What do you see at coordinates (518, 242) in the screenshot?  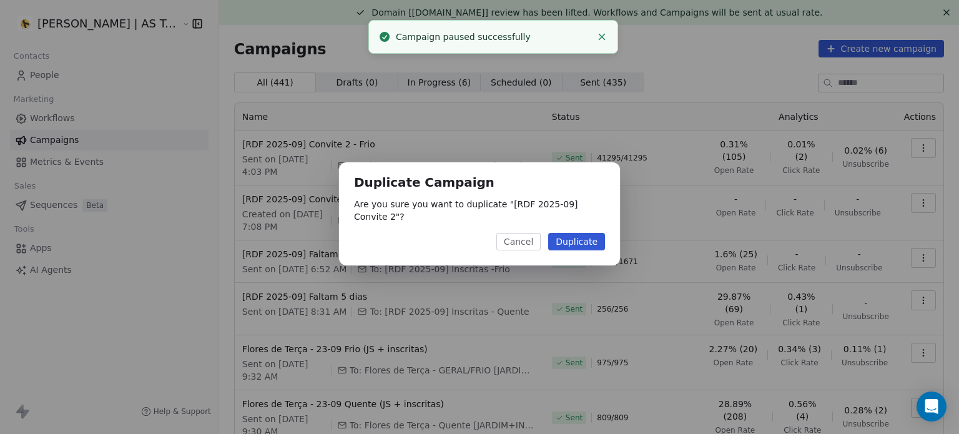 I see `button: Cancel` at bounding box center [518, 242].